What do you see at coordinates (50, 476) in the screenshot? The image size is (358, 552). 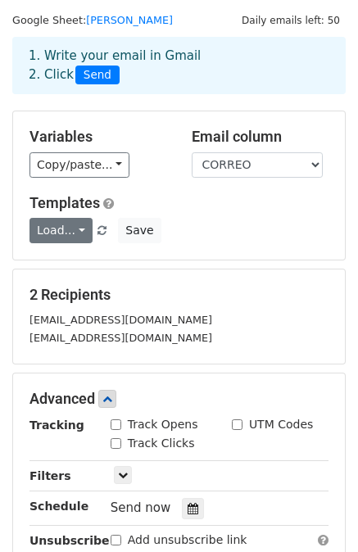 I see `strong: Filters` at bounding box center [50, 476].